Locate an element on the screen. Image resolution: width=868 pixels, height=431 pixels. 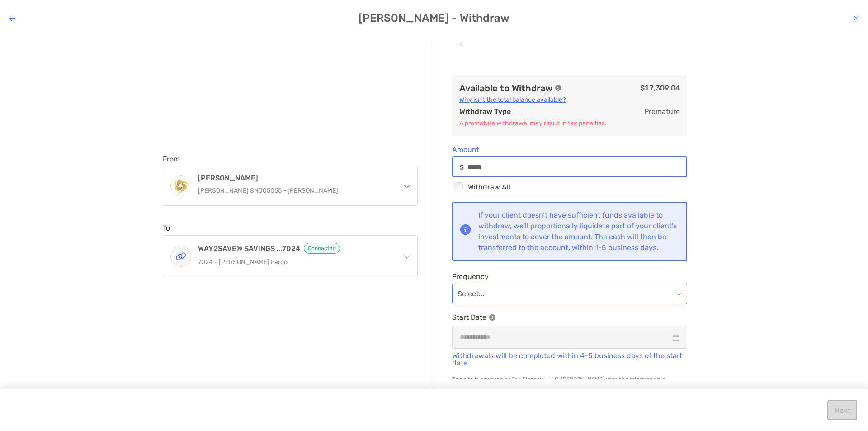
img: WAY2SAVE® SAVINGS ...7024 is located at coordinates (181, 257).